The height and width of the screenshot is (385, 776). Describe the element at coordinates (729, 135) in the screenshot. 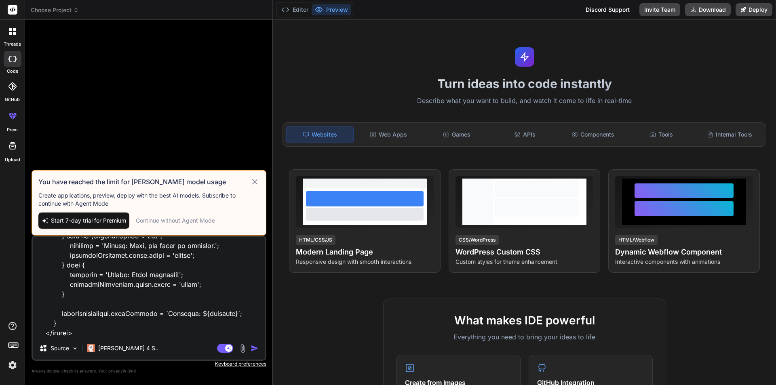

I see `div: Internal Tools` at that location.